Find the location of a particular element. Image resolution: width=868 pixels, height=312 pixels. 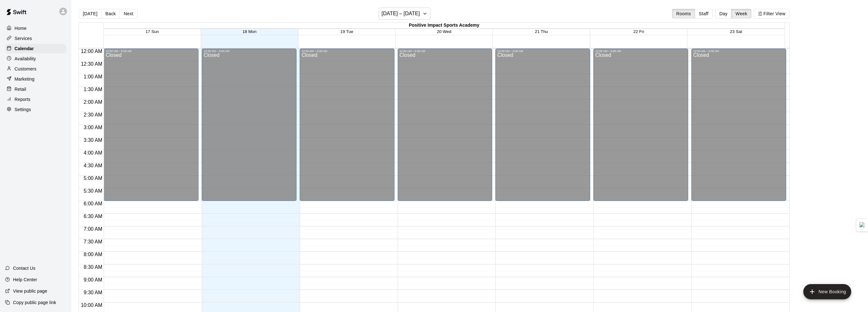

a: Availability is located at coordinates (35, 59).